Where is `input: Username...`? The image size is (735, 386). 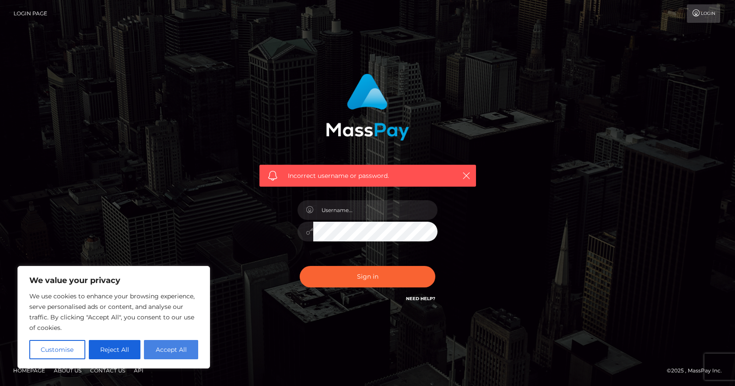 input: Username... is located at coordinates (376, 210).